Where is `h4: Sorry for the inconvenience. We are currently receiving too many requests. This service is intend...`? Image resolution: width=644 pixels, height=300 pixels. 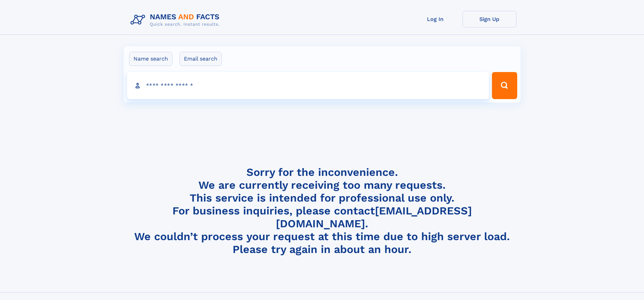
h4: Sorry for the inconvenience. We are currently receiving too many requests. This service is intend... is located at coordinates (322, 211).